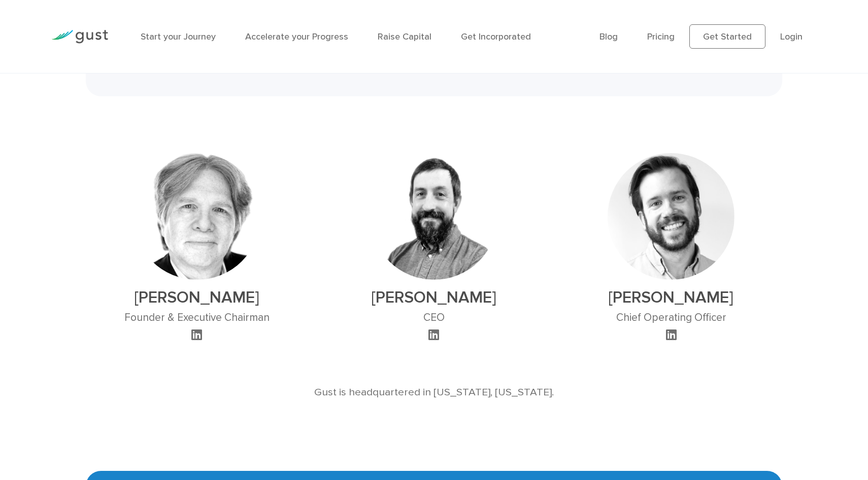 This screenshot has height=480, width=868. Describe the element at coordinates (727, 37) in the screenshot. I see `a: Get Started` at that location.